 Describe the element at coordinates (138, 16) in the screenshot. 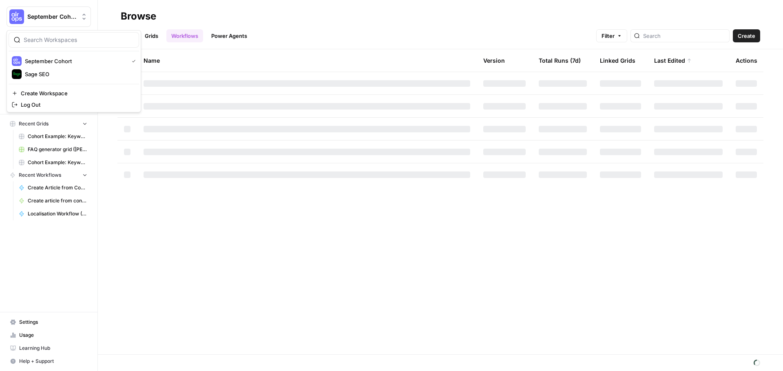

I see `div: Browse` at that location.